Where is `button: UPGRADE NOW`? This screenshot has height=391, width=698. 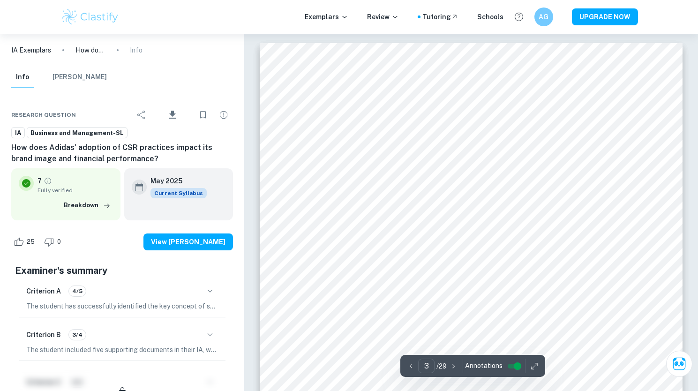
button: UPGRADE NOW is located at coordinates (604, 17).